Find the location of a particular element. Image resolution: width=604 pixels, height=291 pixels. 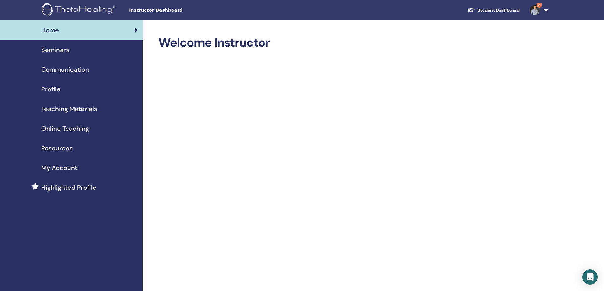

img: logo.png is located at coordinates (80, 10).